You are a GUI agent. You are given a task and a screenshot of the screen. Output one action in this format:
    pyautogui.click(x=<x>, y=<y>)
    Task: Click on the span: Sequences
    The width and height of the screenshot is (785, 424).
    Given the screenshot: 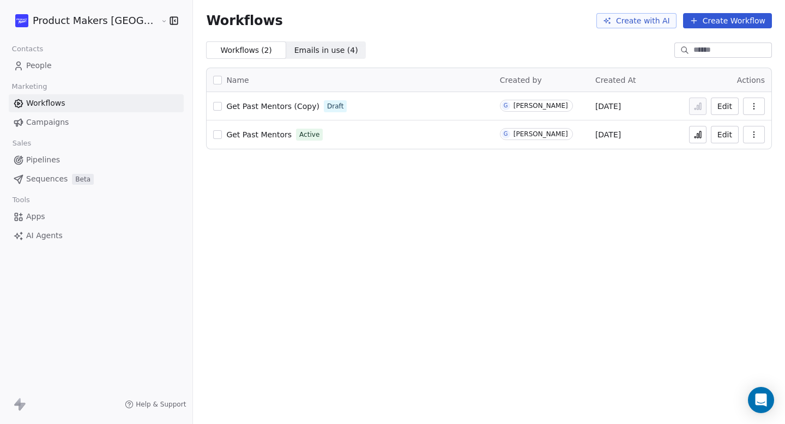 What is the action you would take?
    pyautogui.click(x=47, y=179)
    